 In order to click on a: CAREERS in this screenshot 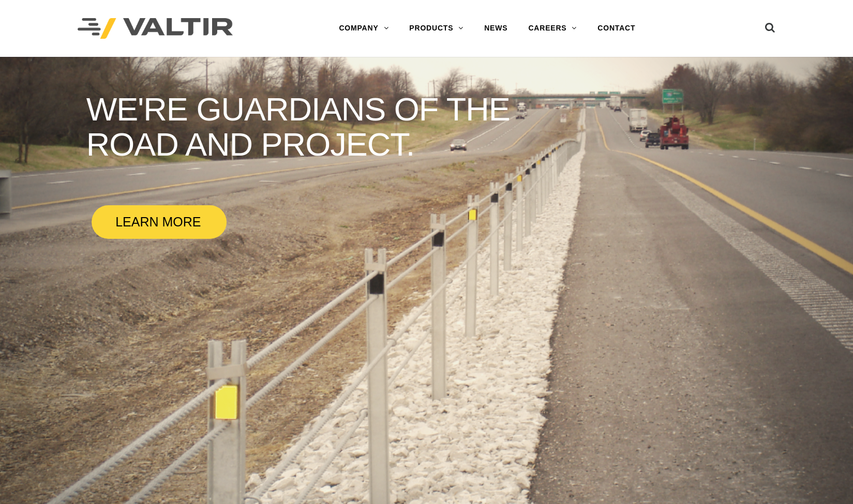, I will do `click(552, 28)`.